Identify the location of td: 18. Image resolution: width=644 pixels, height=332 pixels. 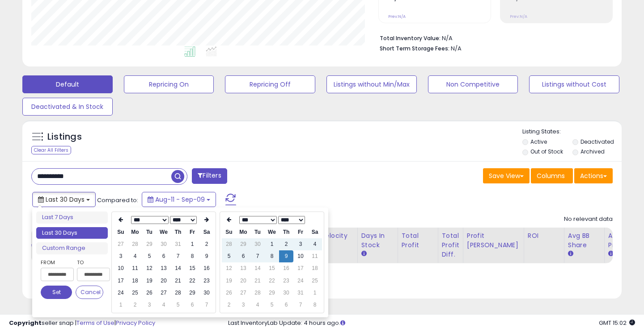
(135, 281).